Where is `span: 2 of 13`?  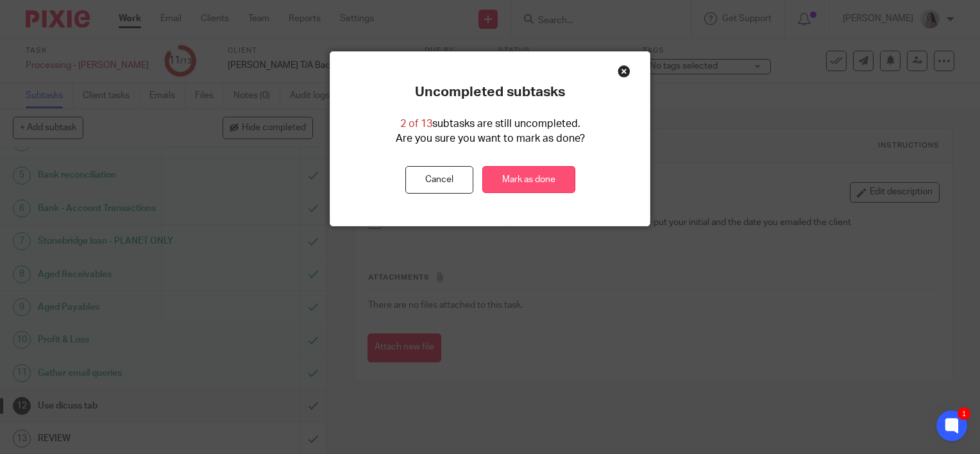 span: 2 of 13 is located at coordinates (417, 124).